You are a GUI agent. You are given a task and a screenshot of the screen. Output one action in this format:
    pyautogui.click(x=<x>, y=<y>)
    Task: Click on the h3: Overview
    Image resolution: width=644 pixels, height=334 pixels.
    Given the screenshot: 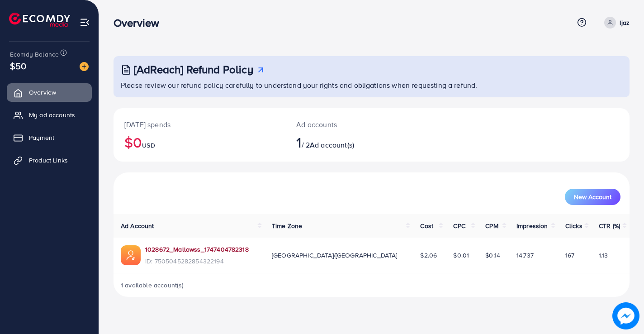 What is the action you would take?
    pyautogui.click(x=140, y=23)
    